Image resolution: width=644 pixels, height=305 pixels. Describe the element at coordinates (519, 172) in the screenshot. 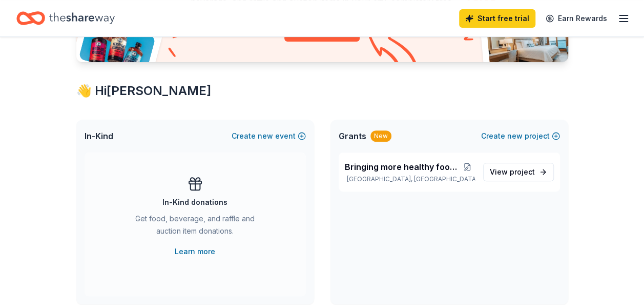

I see `a: View project` at that location.